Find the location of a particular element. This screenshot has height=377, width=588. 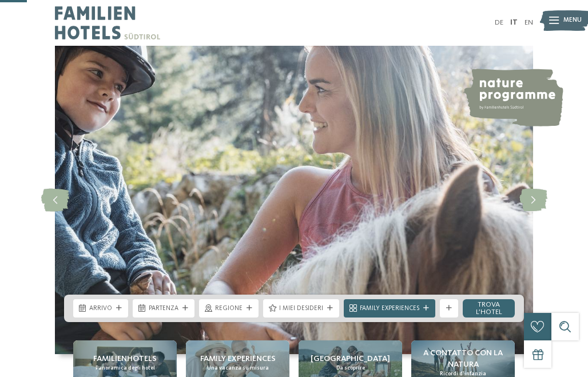

span: Menu is located at coordinates (572, 21).